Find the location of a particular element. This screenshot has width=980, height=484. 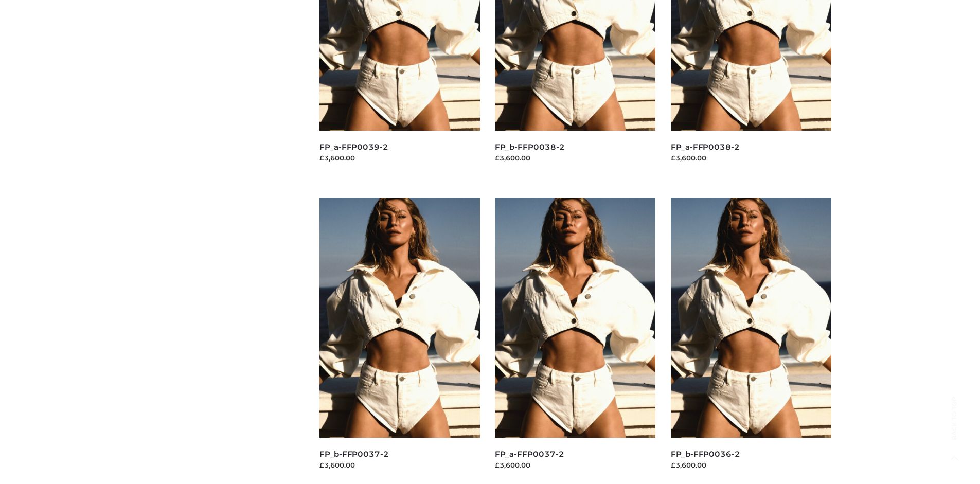

a: FP_a-FFP0039-2 is located at coordinates (354, 147).